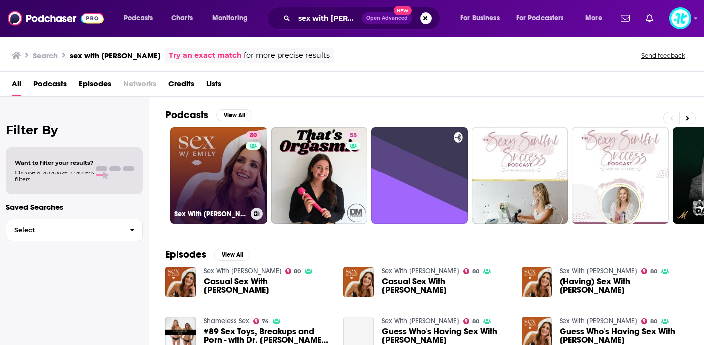 This screenshot has width=704, height=345. What do you see at coordinates (181, 86) in the screenshot?
I see `a: Credits` at bounding box center [181, 86].